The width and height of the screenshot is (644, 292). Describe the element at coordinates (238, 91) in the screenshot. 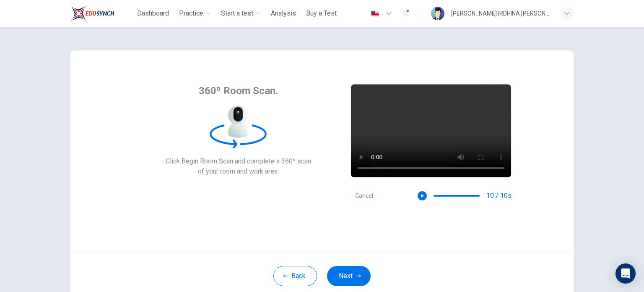

I see `span: 360º Room Scan.` at that location.